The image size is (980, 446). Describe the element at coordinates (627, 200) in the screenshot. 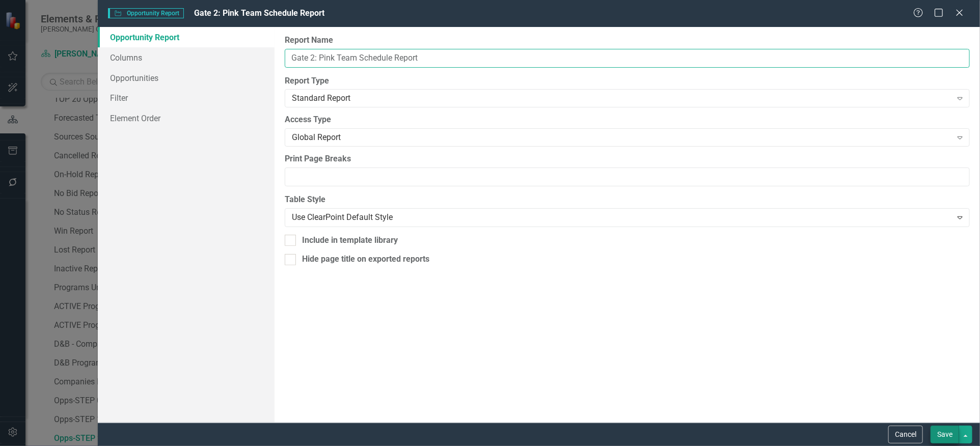

I see `label: Table Style` at that location.